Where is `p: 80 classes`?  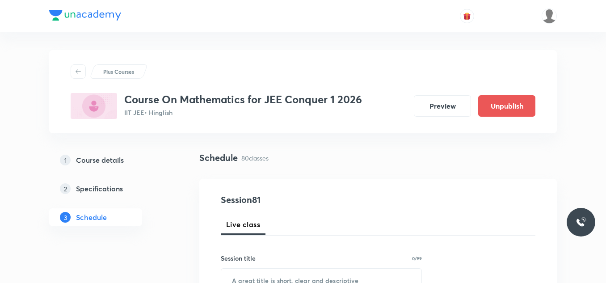 p: 80 classes is located at coordinates (255, 158).